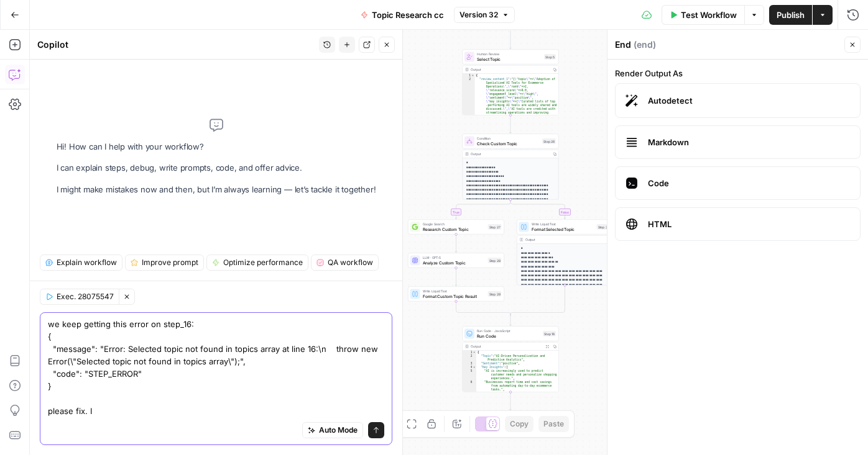 The image size is (868, 455). Describe the element at coordinates (519, 424) in the screenshot. I see `span: Copy` at that location.